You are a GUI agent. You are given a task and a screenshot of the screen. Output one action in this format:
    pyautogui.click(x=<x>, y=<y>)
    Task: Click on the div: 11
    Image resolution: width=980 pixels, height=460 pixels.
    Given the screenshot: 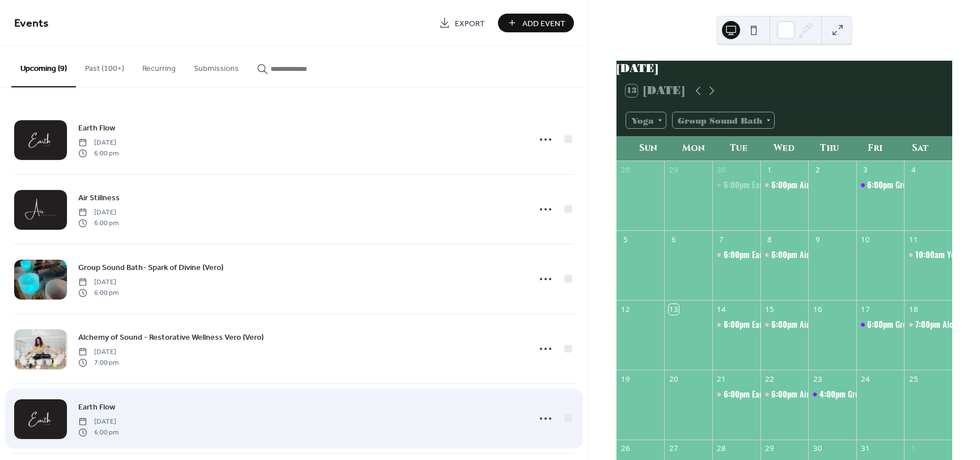 What is the action you would take?
    pyautogui.click(x=914, y=240)
    